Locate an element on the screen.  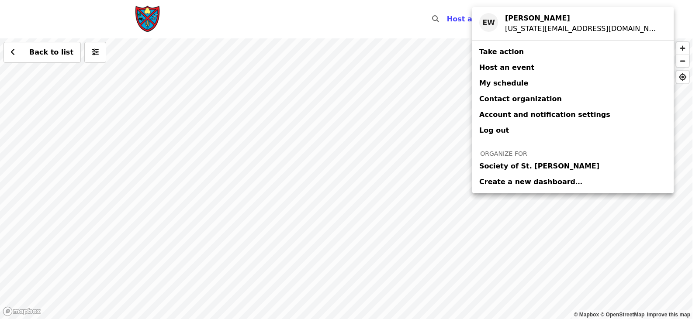
a: Create a new dashboard… is located at coordinates (573, 182).